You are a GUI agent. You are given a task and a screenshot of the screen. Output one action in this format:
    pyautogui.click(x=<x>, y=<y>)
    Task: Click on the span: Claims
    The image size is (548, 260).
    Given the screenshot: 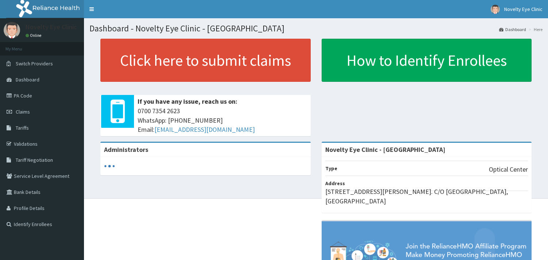 What is the action you would take?
    pyautogui.click(x=23, y=112)
    